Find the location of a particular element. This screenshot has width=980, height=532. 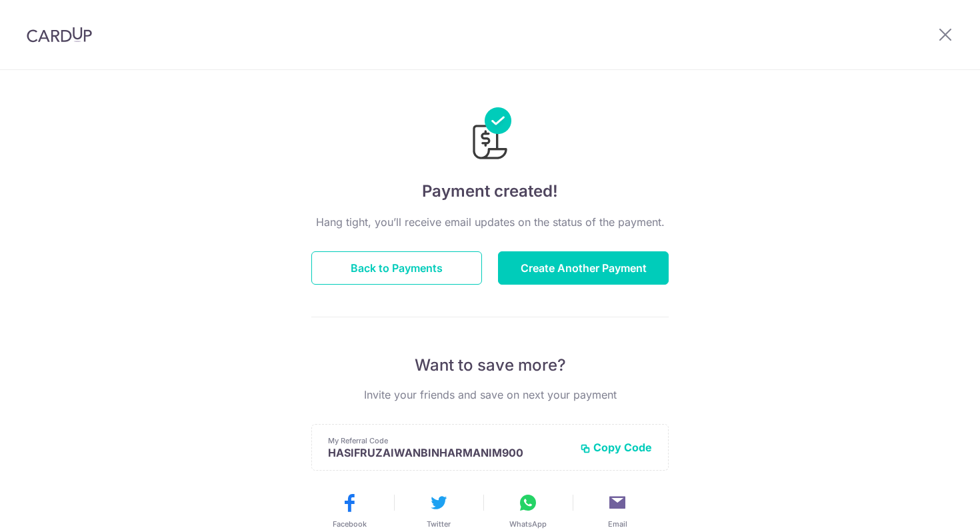

span: Facebook is located at coordinates (350, 524).